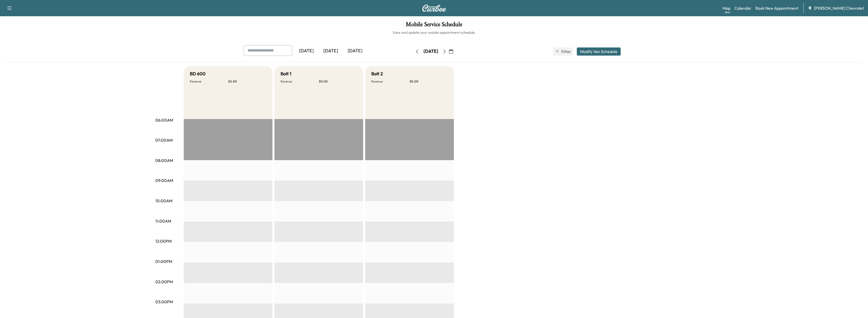  Describe the element at coordinates (164, 120) in the screenshot. I see `p: 06:00AM` at that location.